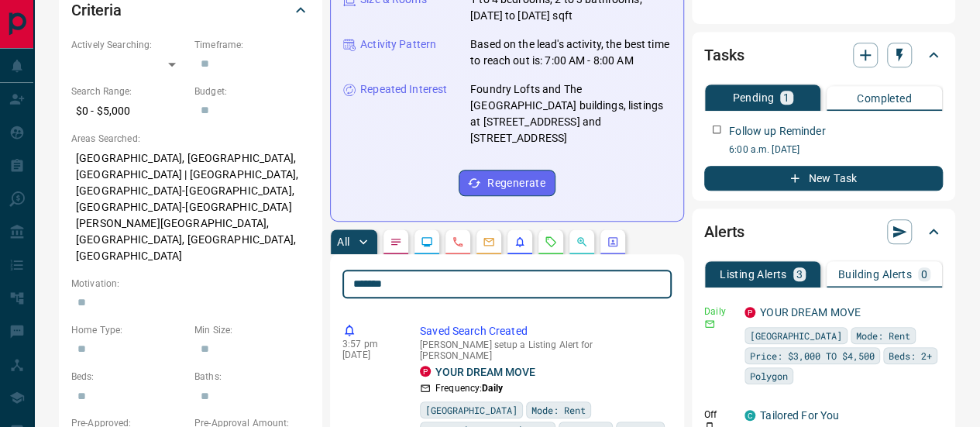 This screenshot has width=980, height=427. Describe the element at coordinates (129, 45) in the screenshot. I see `p: Actively Searching:` at that location.